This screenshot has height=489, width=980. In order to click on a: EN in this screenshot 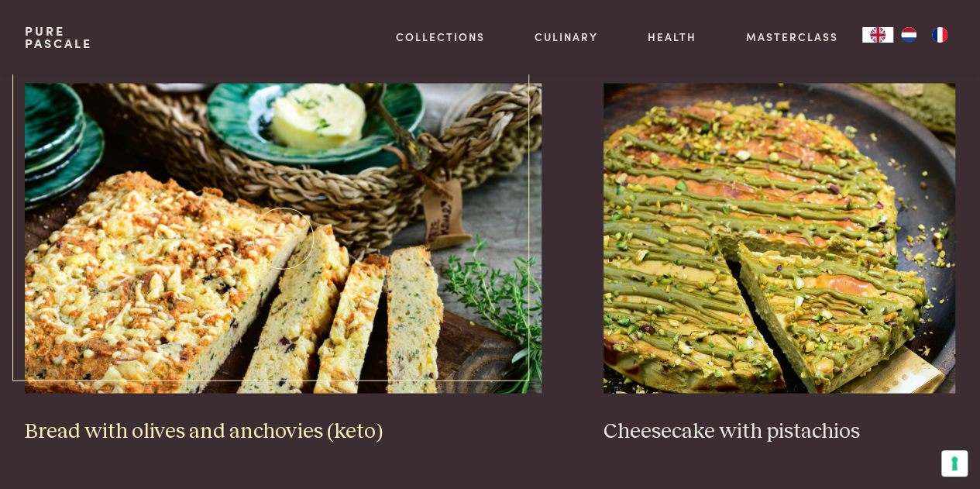, I will do `click(878, 35)`.